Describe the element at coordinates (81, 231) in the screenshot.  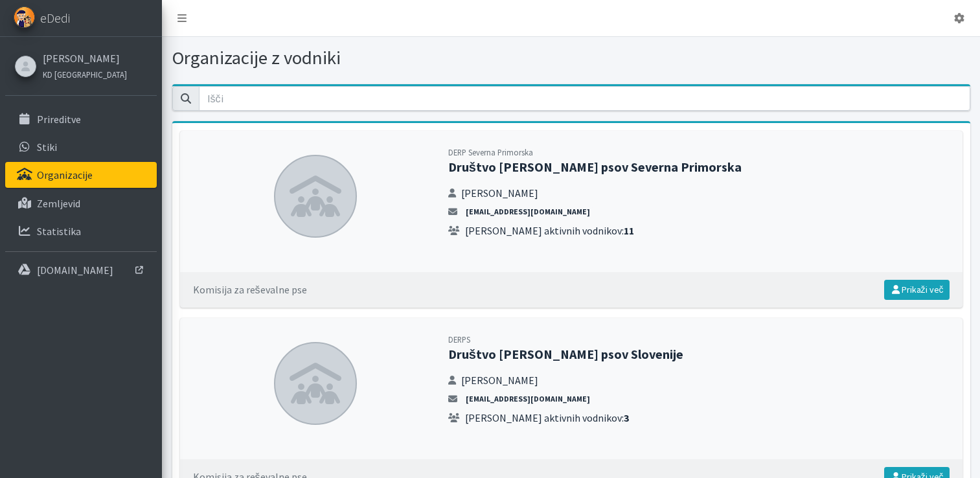
I see `a: Statistika` at that location.